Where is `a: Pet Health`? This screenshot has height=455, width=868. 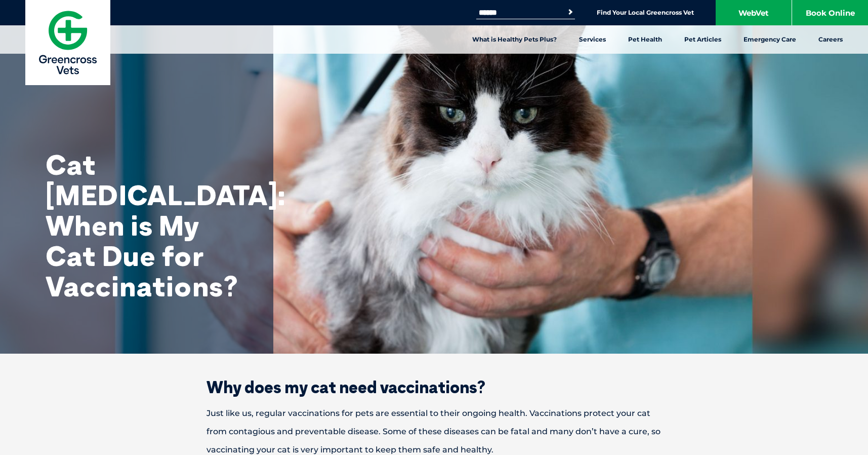
a: Pet Health is located at coordinates (645, 39).